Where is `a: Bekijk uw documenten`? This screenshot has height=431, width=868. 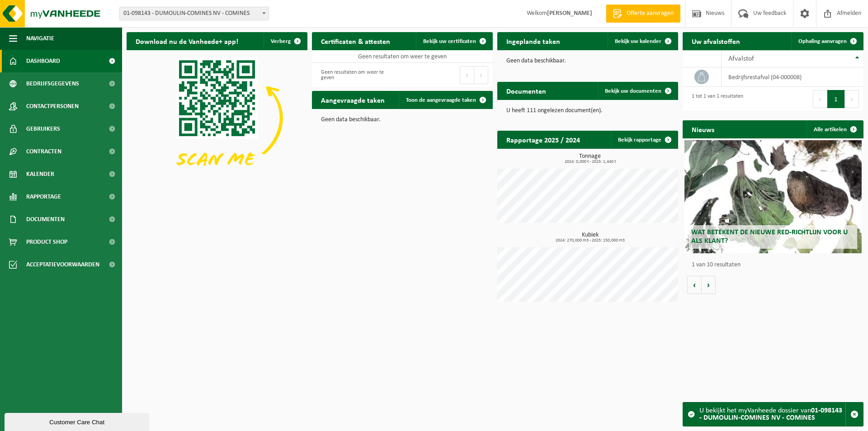 a: Bekijk uw documenten is located at coordinates (637, 90).